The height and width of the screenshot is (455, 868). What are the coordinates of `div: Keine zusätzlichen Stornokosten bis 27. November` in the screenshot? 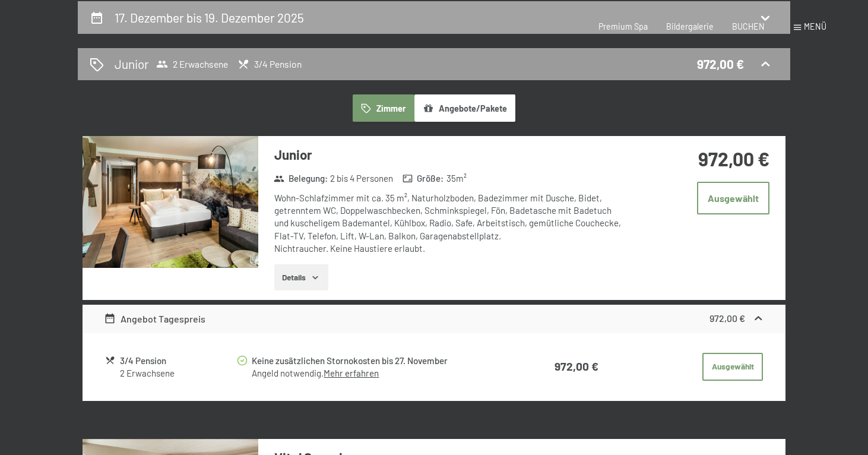 It's located at (375, 360).